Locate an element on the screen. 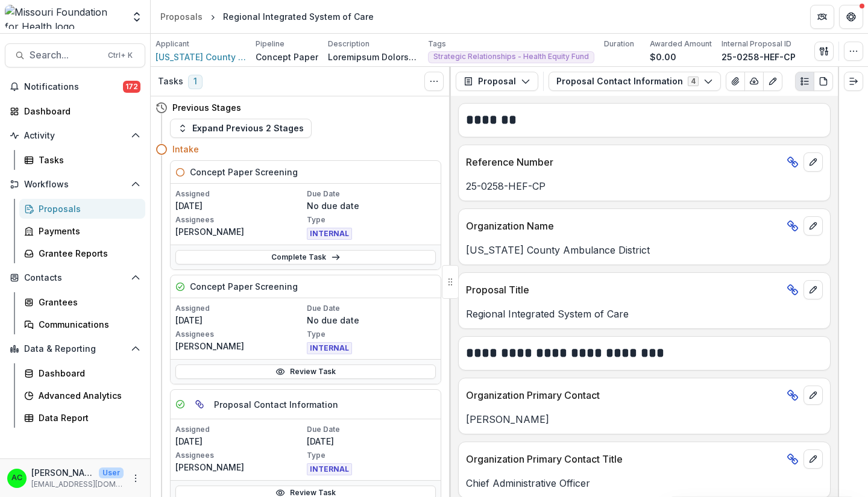 This screenshot has height=497, width=868. span: Search... is located at coordinates (65, 55).